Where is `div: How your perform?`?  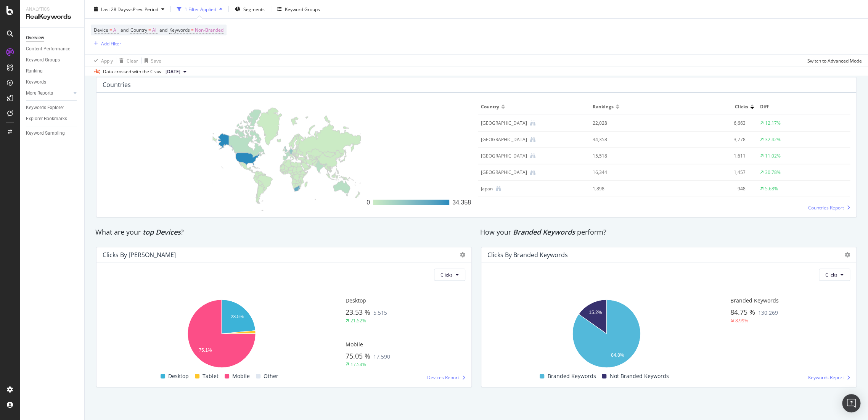 div: How your perform? is located at coordinates (669, 233).